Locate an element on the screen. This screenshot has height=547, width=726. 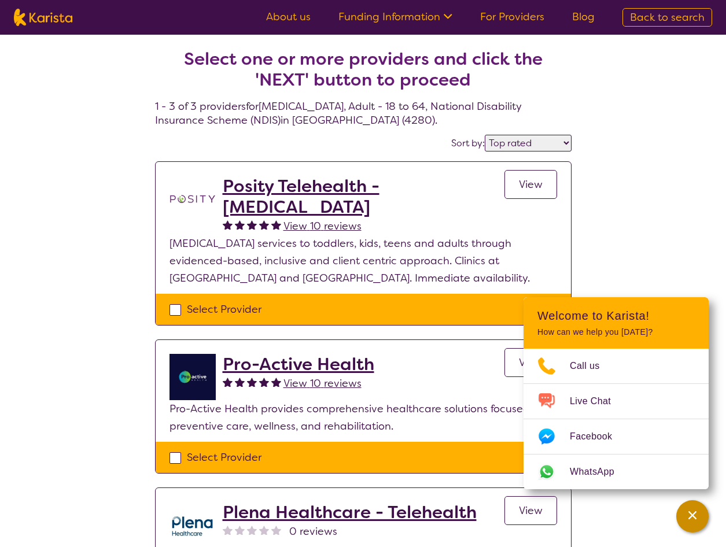
img: t1bslo80pcylnzwjhndq.png is located at coordinates (193, 199).